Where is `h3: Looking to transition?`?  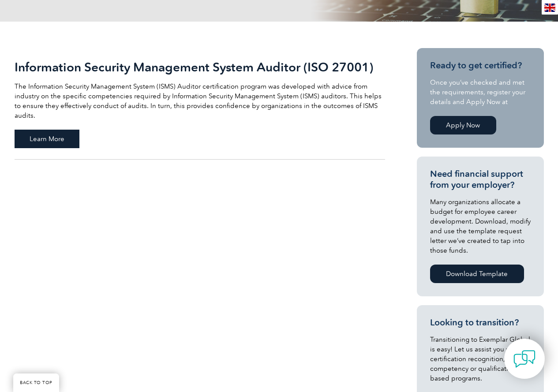
h3: Looking to transition? is located at coordinates (481, 323).